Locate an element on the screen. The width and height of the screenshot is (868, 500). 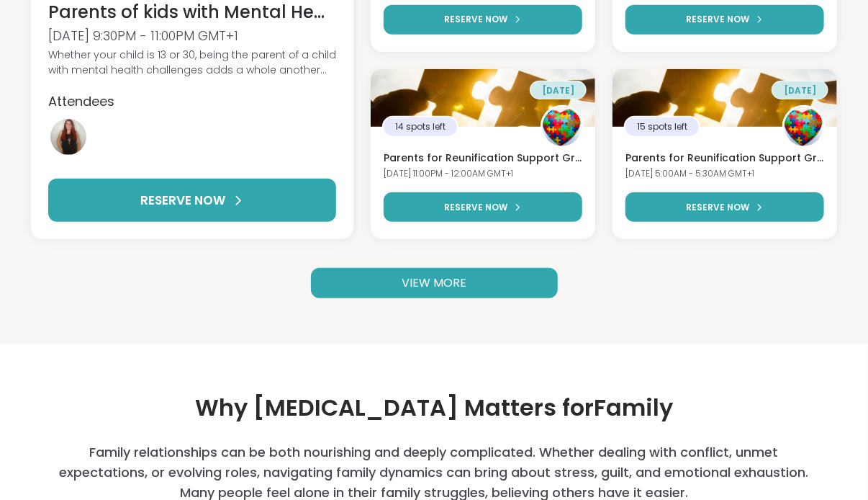
img: Parents for Reunification Support Group and Class is located at coordinates (483, 98).